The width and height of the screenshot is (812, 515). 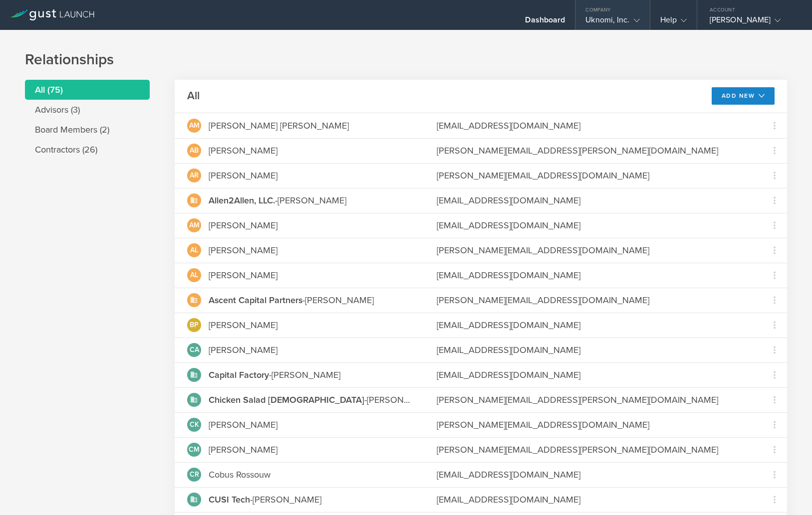 What do you see at coordinates (194, 450) in the screenshot?
I see `span: CM` at bounding box center [194, 450].